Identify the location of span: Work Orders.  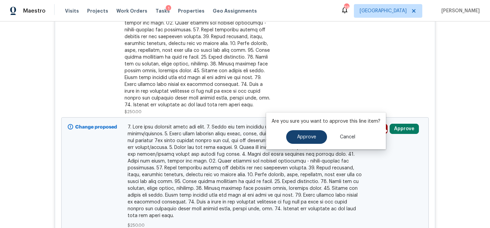
(132, 11).